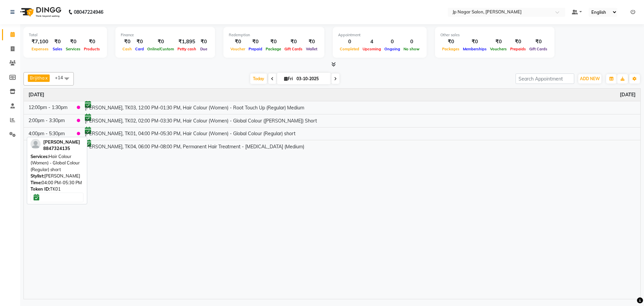  What do you see at coordinates (40, 42) in the screenshot?
I see `div: ₹7,100` at bounding box center [40, 42].